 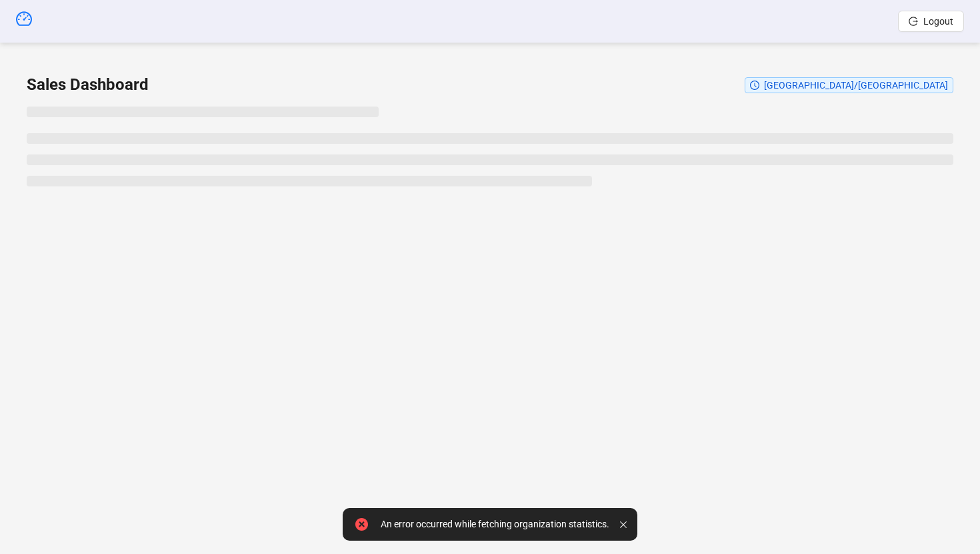 What do you see at coordinates (913, 22) in the screenshot?
I see `span: logout` at bounding box center [913, 22].